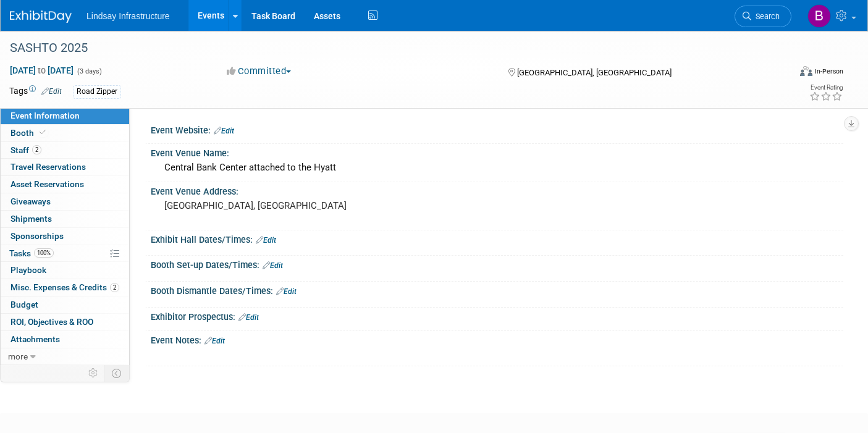  What do you see at coordinates (763, 16) in the screenshot?
I see `a: Search` at bounding box center [763, 16].